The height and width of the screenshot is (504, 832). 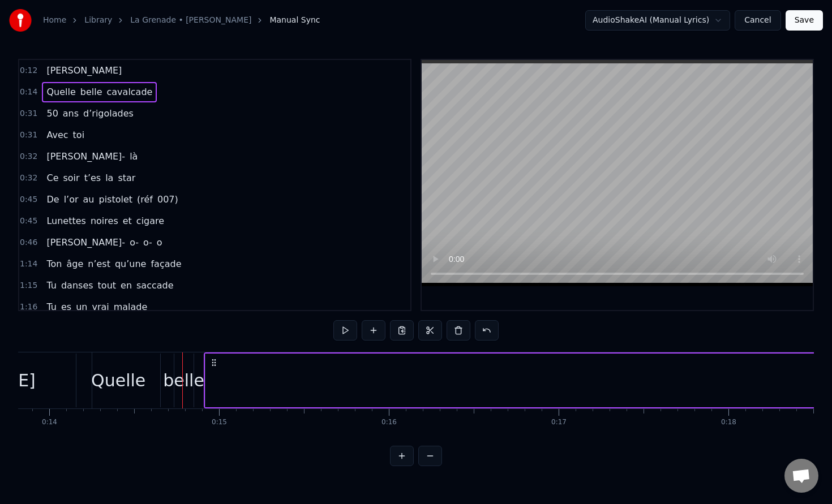 I want to click on span: 0:14, so click(x=28, y=92).